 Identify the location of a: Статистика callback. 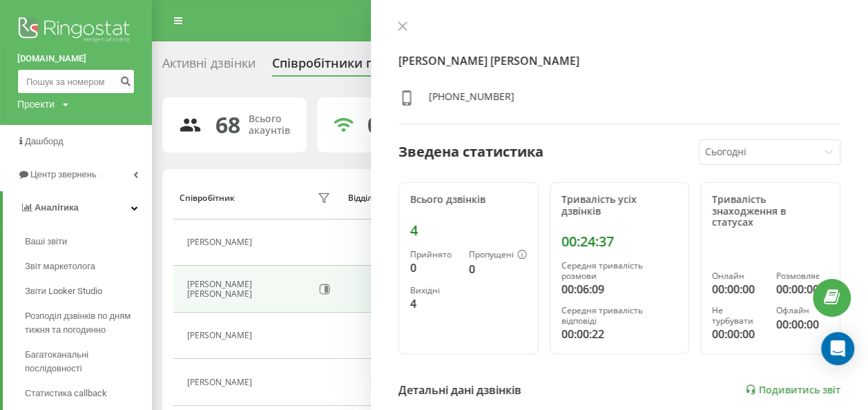
(88, 393).